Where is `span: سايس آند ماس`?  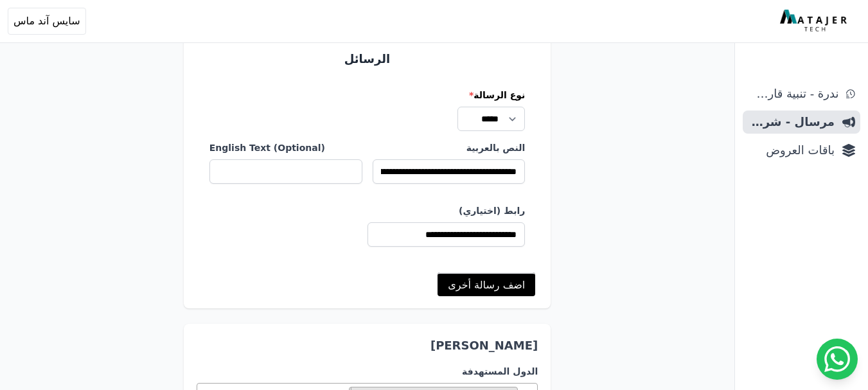
span: سايس آند ماس is located at coordinates (47, 21).